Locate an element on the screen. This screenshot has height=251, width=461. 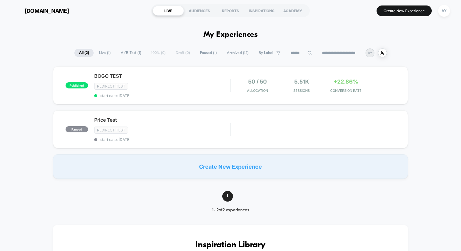
span: By Label is located at coordinates (266, 53).